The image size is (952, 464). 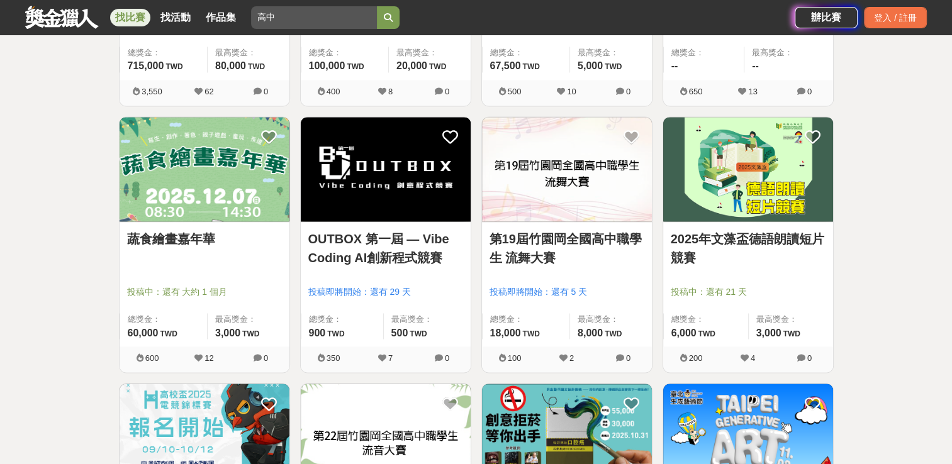 I want to click on span: 62, so click(x=209, y=91).